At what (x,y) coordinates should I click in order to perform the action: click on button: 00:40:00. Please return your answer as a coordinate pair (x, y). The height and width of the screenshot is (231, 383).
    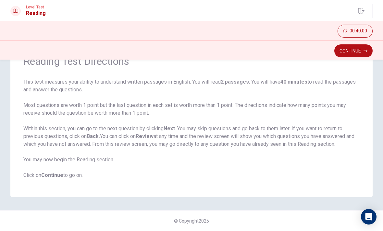
    Looking at the image, I should click on (355, 31).